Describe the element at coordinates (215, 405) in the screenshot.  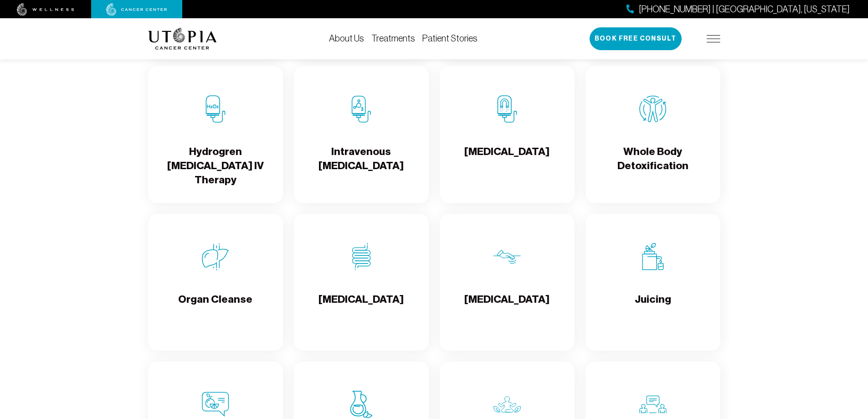
I see `img: Nutritional Counseling` at that location.